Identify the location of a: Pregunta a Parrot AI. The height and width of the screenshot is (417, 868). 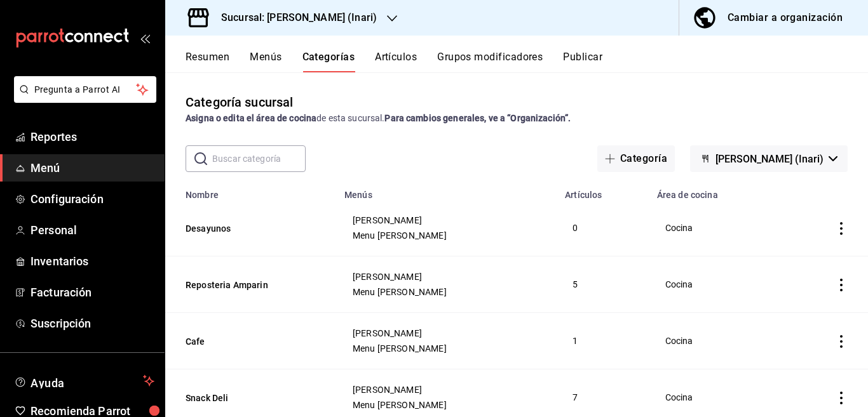
(83, 98).